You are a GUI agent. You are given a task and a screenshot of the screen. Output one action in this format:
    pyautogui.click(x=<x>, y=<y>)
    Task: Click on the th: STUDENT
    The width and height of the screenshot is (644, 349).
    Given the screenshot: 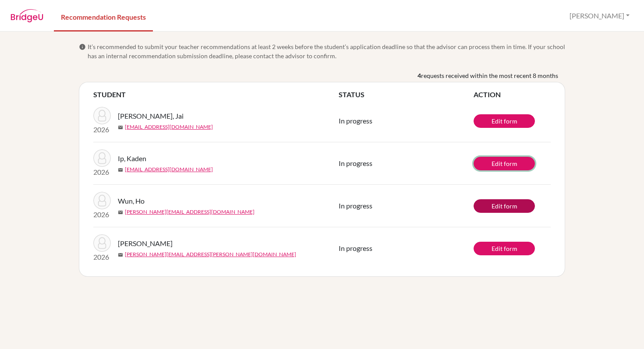 What is the action you would take?
    pyautogui.click(x=216, y=95)
    